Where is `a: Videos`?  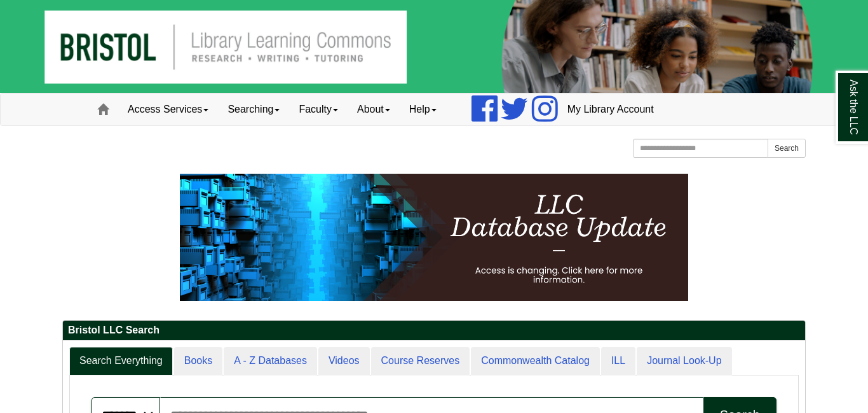 a: Videos is located at coordinates (344, 360).